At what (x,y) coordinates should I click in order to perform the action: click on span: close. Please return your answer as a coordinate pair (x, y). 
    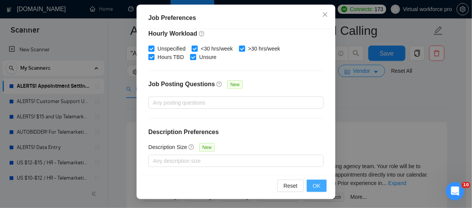
    Looking at the image, I should click on (325, 15).